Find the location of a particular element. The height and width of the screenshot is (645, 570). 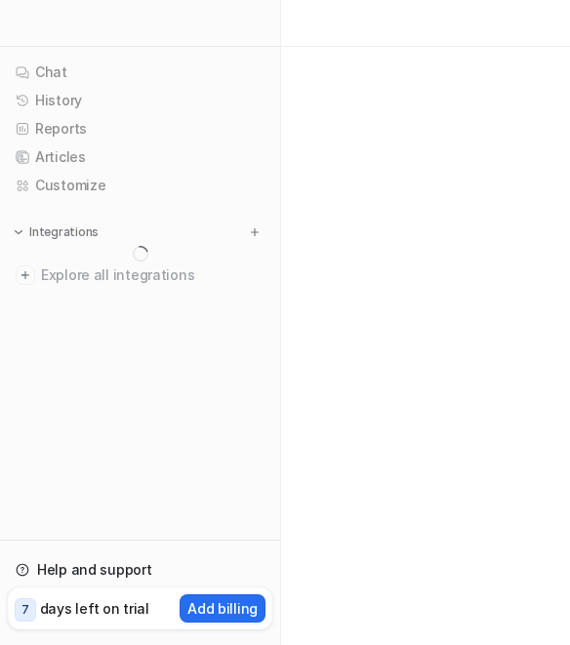

p: 7 is located at coordinates (25, 610).